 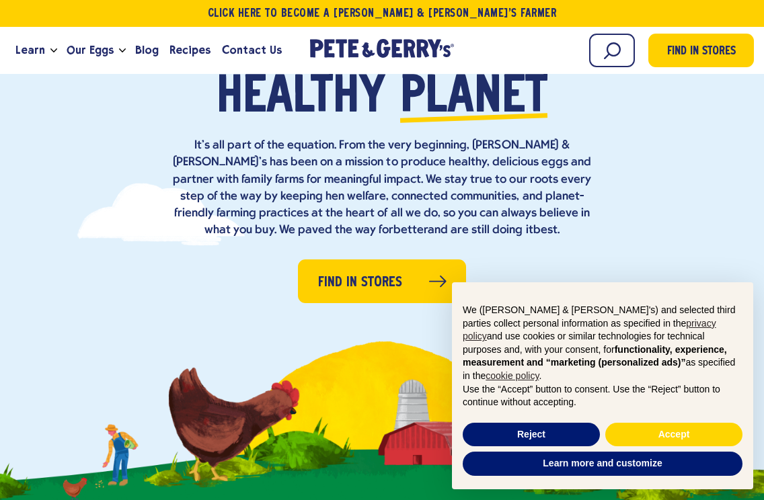 What do you see at coordinates (602, 396) in the screenshot?
I see `p: Use the “Accept” button to consent. Use the “Reject” button to continue without accepting.` at bounding box center [602, 396].